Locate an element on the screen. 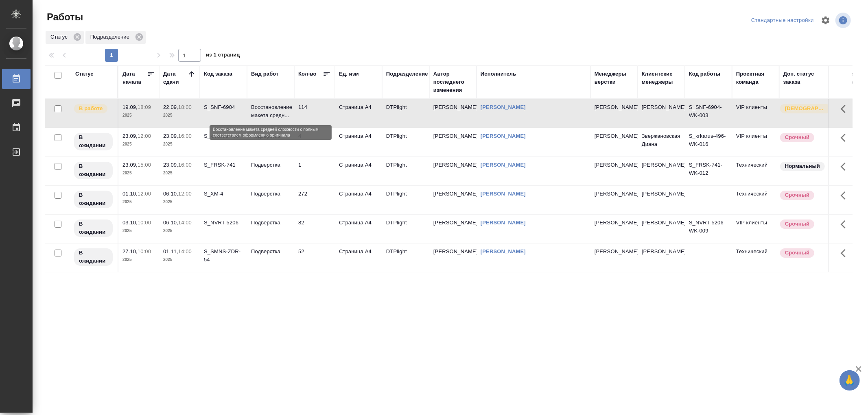  td: S_SNF-6904-WK-003 is located at coordinates (709, 113).